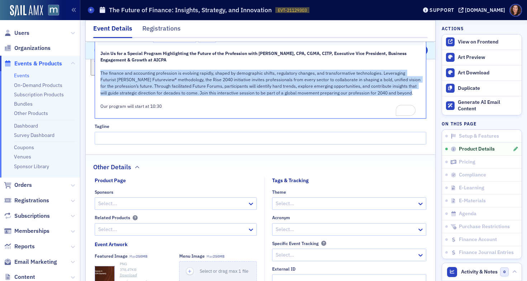 The image size is (527, 281). What do you see at coordinates (261, 83) in the screenshot?
I see `div: To enrich screen reader interactions, please activate Accessibility in Grammarly extension settings` at bounding box center [261, 83].